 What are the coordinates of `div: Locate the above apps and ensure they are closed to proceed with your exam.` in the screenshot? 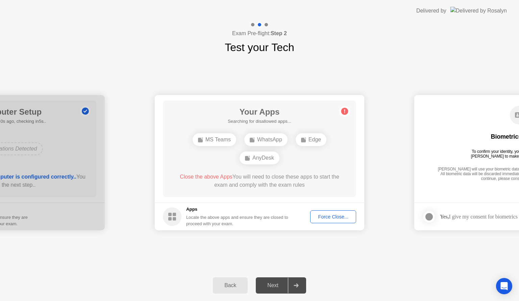 It's located at (237, 220).